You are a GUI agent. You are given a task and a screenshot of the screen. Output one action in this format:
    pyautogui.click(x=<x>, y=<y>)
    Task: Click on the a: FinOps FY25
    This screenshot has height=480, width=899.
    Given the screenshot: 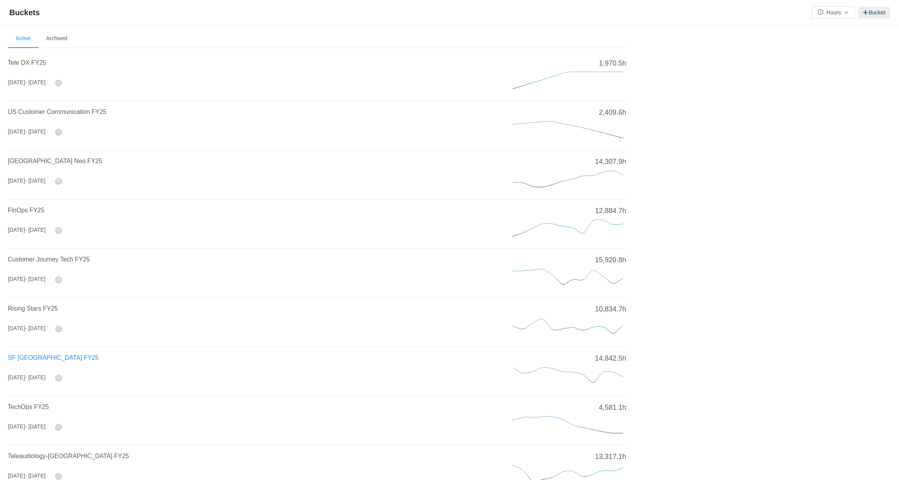 What is the action you would take?
    pyautogui.click(x=26, y=210)
    